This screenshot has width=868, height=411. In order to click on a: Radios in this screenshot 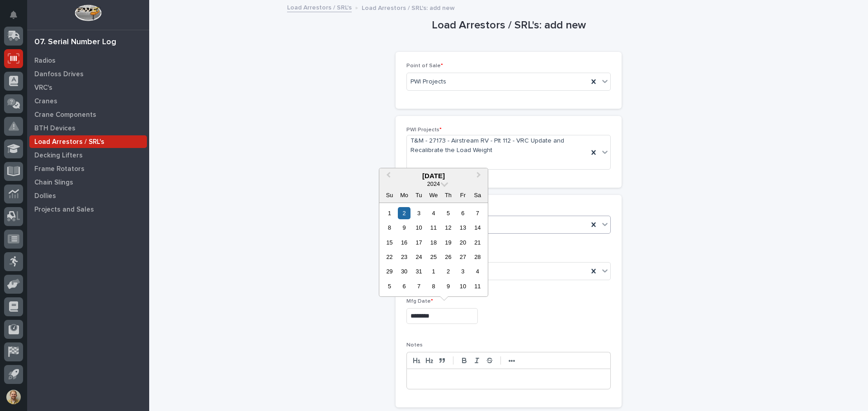, I will do `click(88, 60)`.